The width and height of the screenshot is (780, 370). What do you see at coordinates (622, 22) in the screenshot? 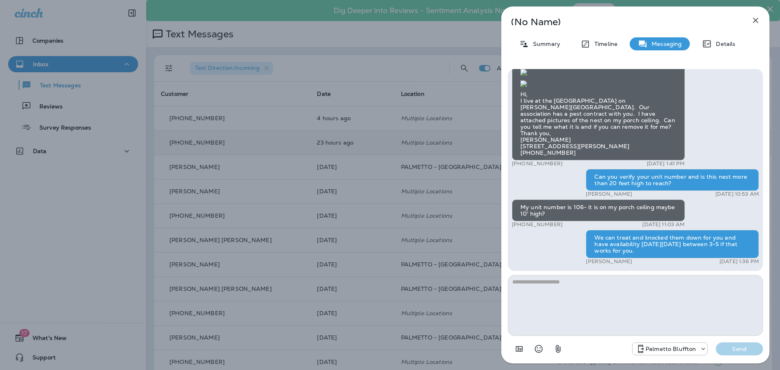
I see `p: (No Name)` at bounding box center [622, 22].